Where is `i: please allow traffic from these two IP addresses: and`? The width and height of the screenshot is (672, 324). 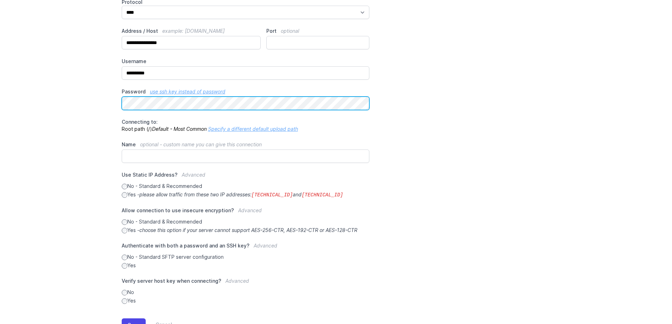
i: please allow traffic from these two IP addresses: and is located at coordinates (241, 194).